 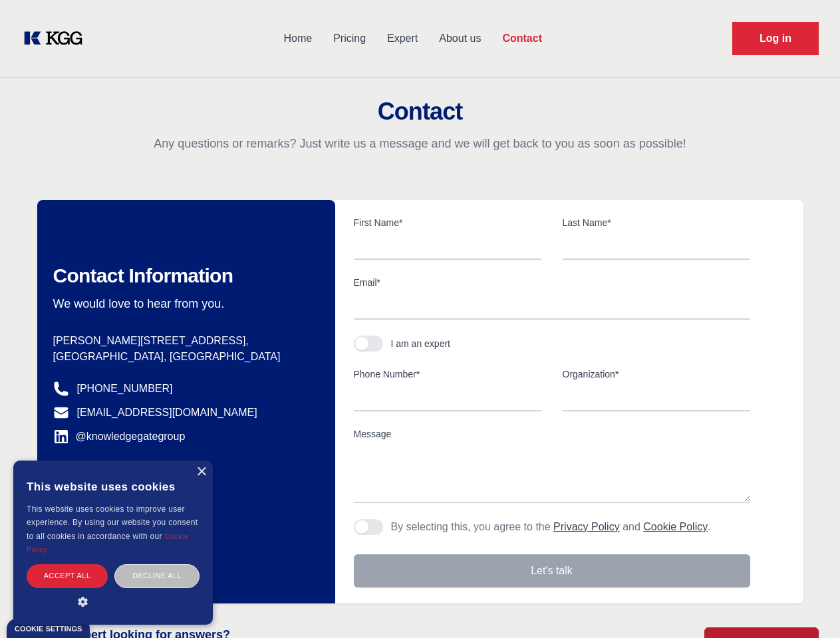 What do you see at coordinates (298, 38) in the screenshot?
I see `a: Home` at bounding box center [298, 38].